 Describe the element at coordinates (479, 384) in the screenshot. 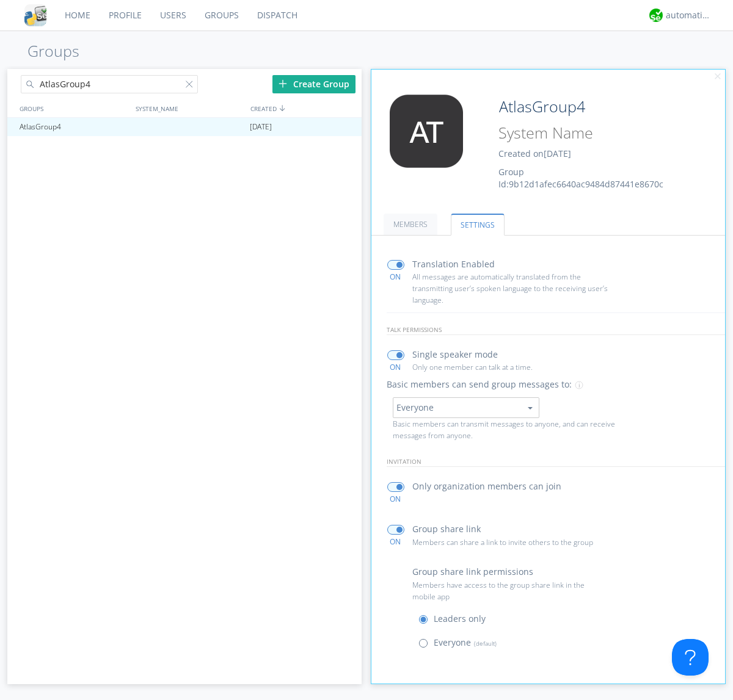

I see `p: Basic members can send group messages to:` at that location.